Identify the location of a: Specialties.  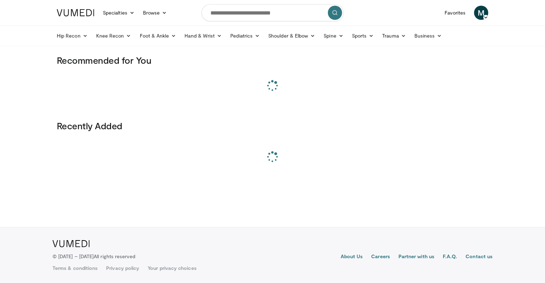
(118, 13).